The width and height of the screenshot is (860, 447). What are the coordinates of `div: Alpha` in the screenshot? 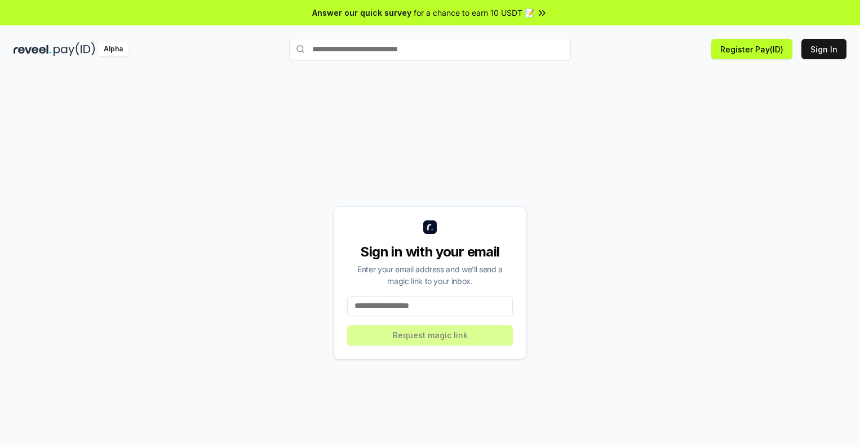 It's located at (113, 49).